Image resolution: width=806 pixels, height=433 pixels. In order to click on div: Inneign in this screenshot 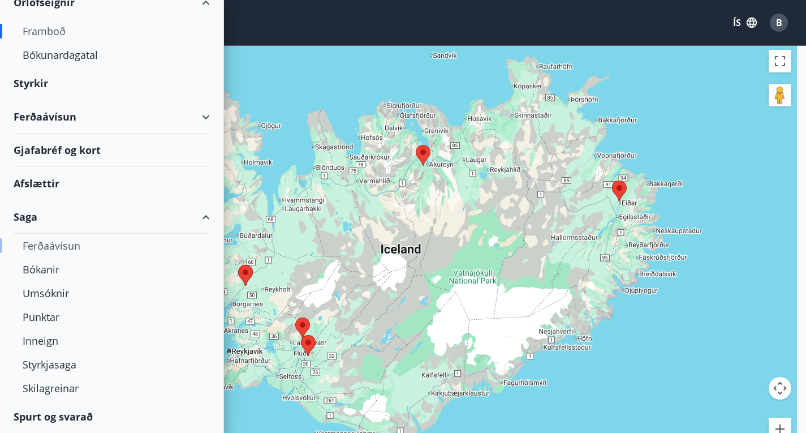, I will do `click(111, 340)`.